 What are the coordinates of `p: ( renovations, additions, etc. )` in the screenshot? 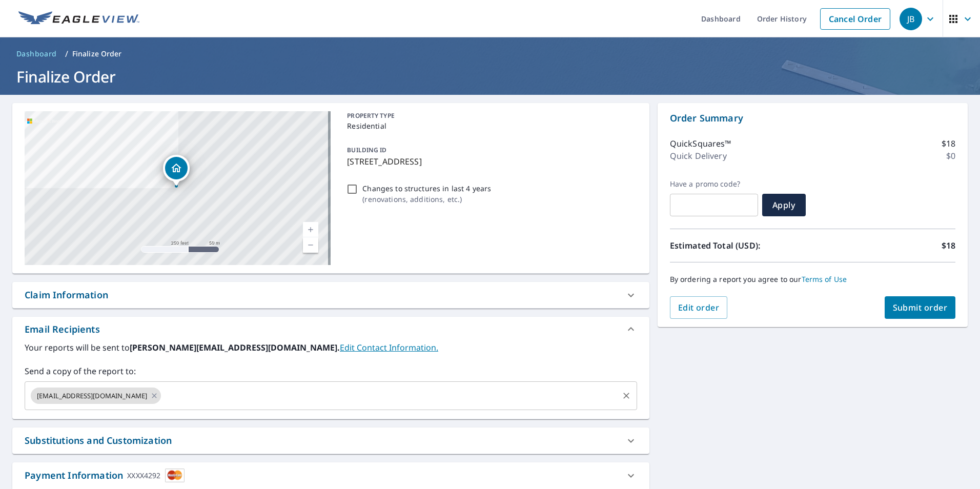 It's located at (427, 199).